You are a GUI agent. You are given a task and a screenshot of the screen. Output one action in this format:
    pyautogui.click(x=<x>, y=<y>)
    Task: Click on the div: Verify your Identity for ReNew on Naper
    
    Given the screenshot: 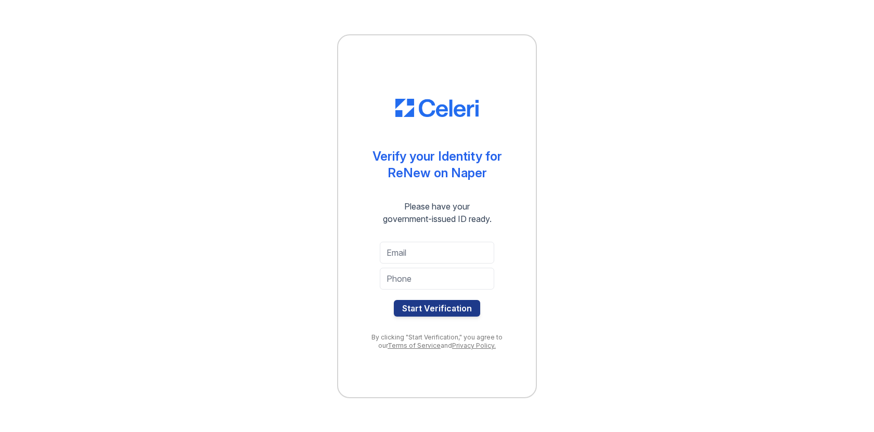 What is the action you would take?
    pyautogui.click(x=437, y=165)
    